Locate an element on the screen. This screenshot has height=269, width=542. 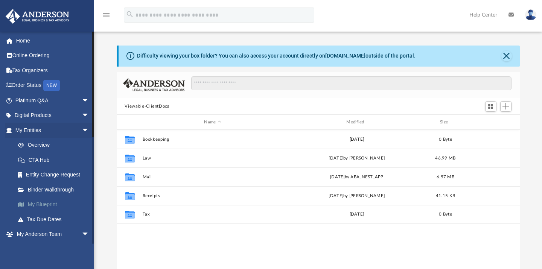
input: Search files and folders is located at coordinates (351, 84).